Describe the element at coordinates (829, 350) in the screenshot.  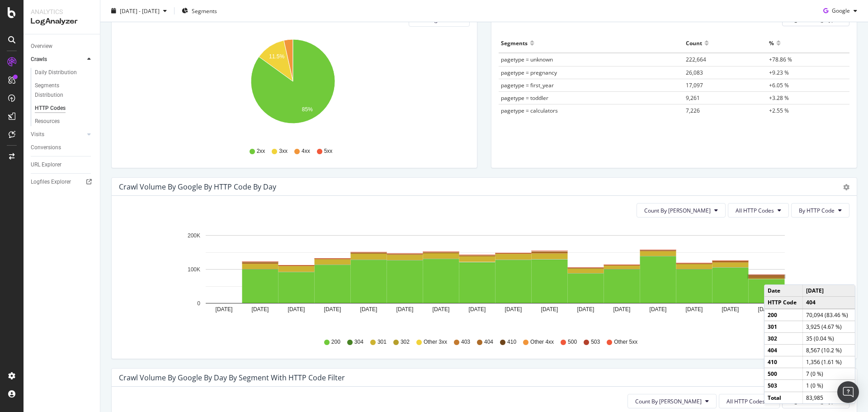
I see `td: 8,567 (10.2 %)` at that location.